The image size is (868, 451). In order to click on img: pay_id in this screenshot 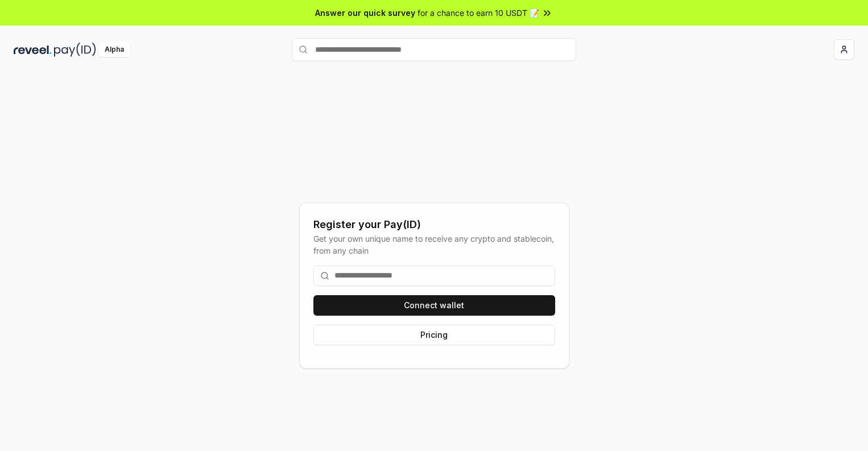, I will do `click(75, 49)`.